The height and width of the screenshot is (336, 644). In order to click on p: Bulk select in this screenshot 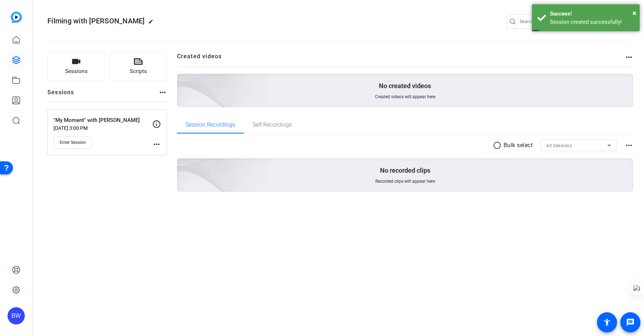, I will do `click(518, 145)`.